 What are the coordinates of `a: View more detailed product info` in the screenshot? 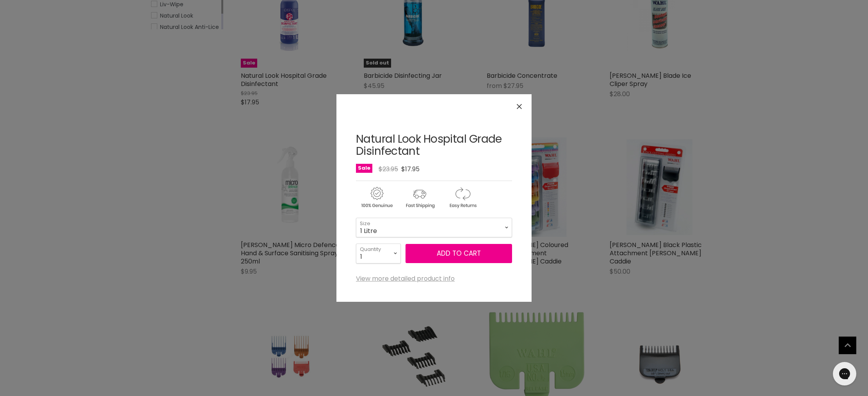 It's located at (406, 279).